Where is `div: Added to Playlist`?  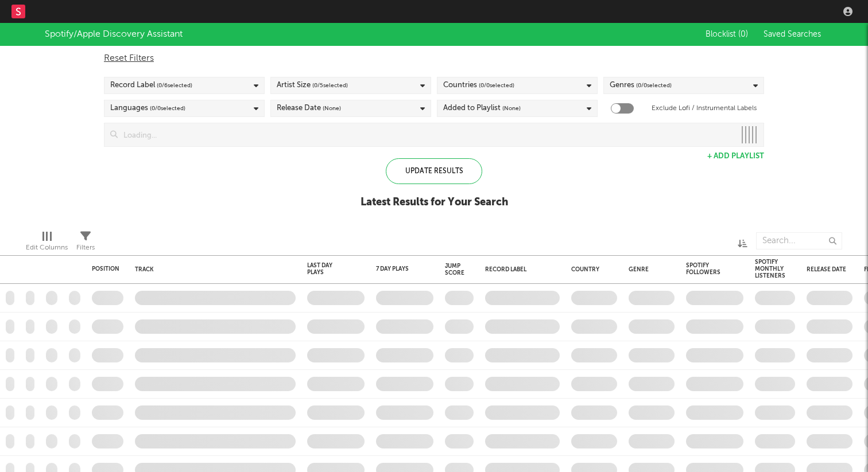
div: Added to Playlist is located at coordinates (482, 108).